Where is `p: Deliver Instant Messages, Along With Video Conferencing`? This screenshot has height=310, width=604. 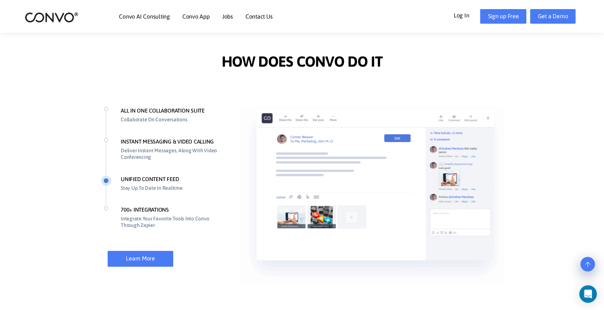
p: Deliver Instant Messages, Along With Video Conferencing is located at coordinates (171, 153).